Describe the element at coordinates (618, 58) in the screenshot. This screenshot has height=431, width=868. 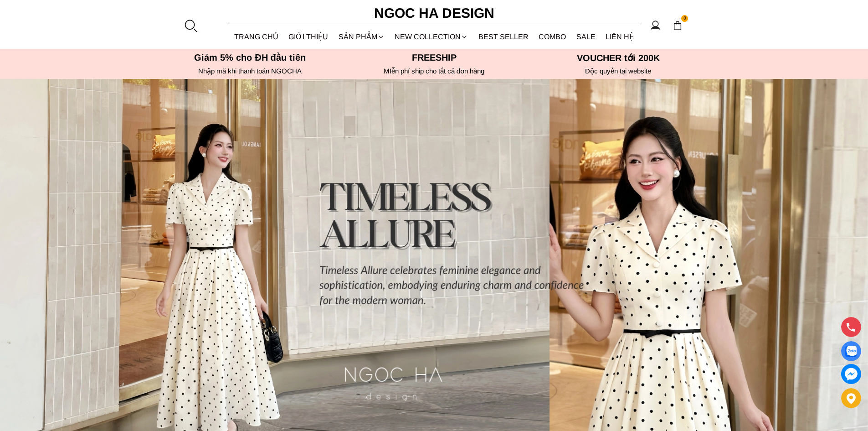
I see `h5: VOUCHER tới 200K` at that location.